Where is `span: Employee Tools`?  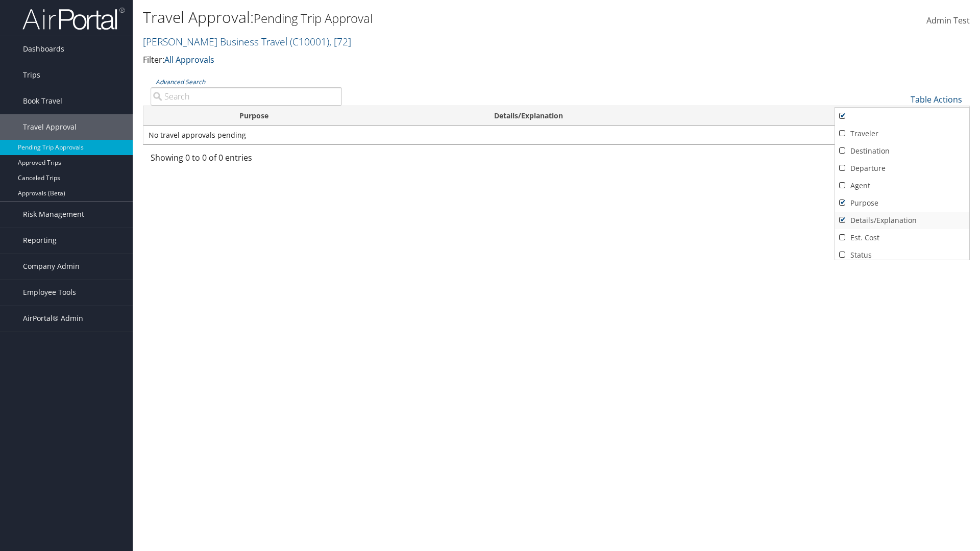
span: Employee Tools is located at coordinates (49, 292).